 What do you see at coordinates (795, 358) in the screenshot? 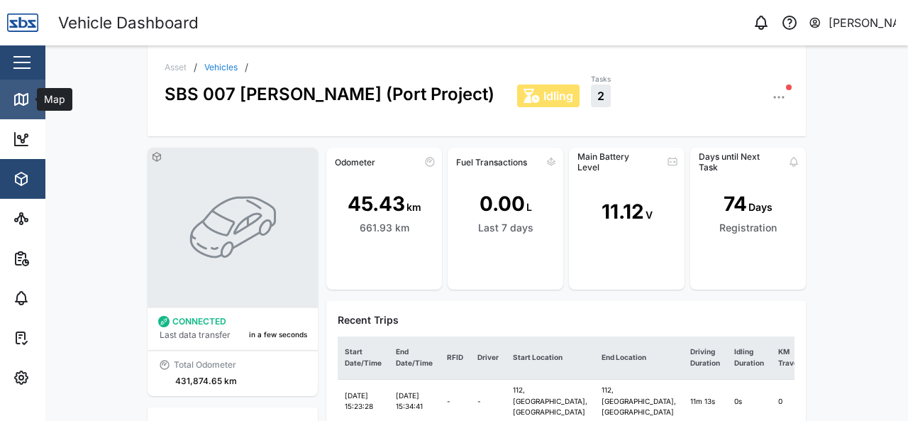
I see `th: KM Travelled` at bounding box center [795, 358].